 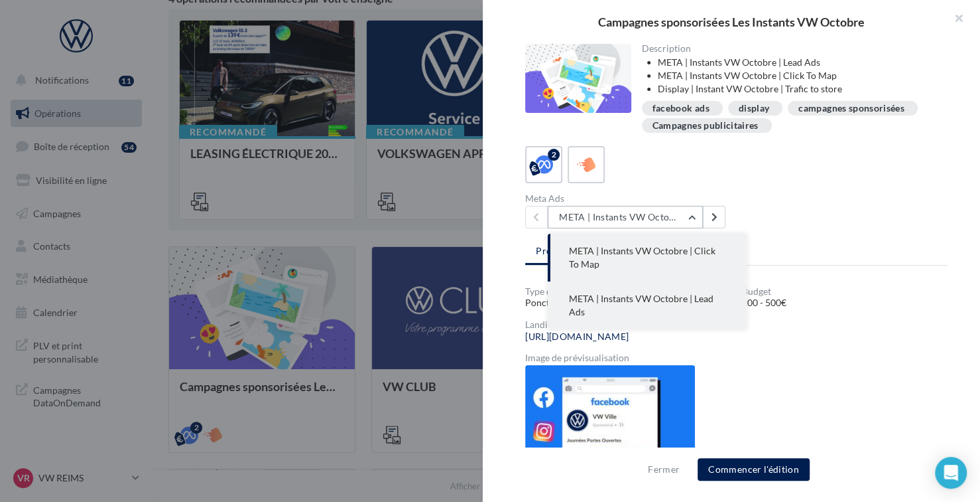 I want to click on div: 2, so click(x=554, y=154).